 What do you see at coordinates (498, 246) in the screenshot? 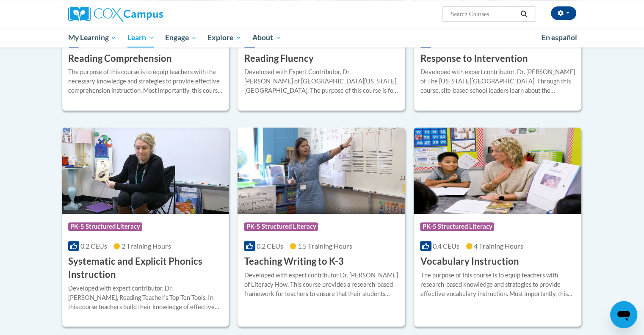
I see `span: 4 Training Hours` at bounding box center [498, 246].